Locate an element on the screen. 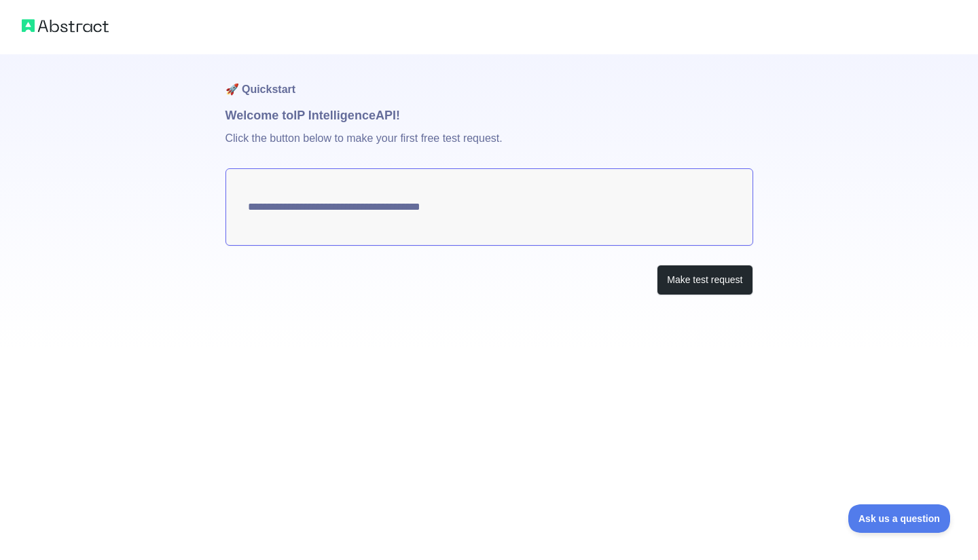  button: Make test request is located at coordinates (705, 280).